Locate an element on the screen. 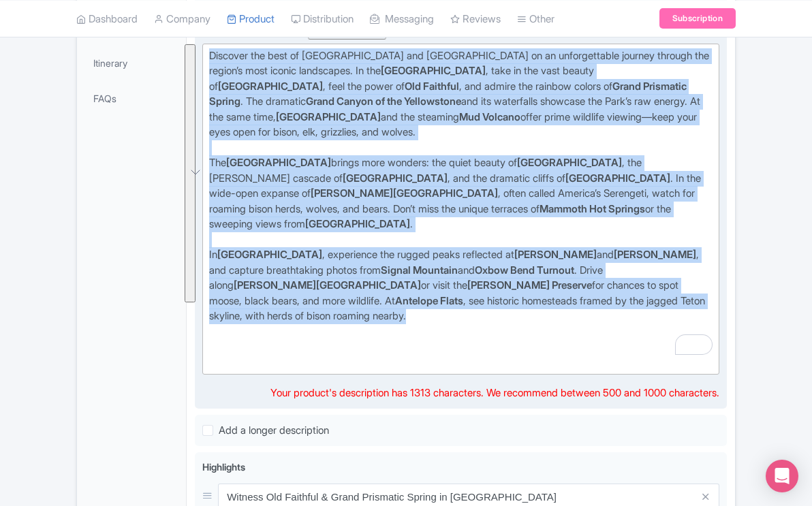 The image size is (812, 506). div: Open Intercom Messenger is located at coordinates (782, 476).